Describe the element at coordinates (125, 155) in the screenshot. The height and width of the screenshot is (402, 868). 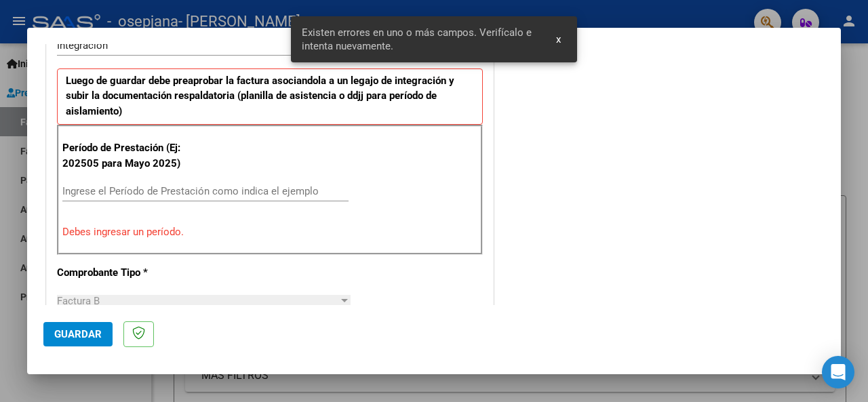
I see `p: Período de Prestación (Ej: 202505 para Mayo 2025)` at that location.